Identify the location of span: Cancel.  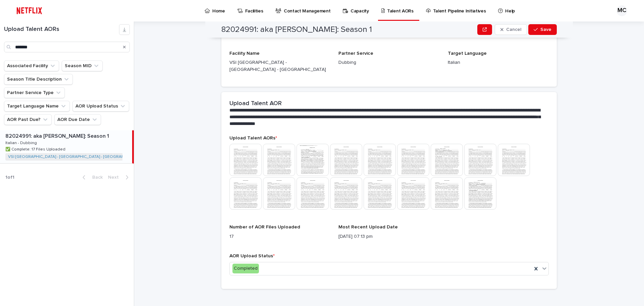
(513, 29).